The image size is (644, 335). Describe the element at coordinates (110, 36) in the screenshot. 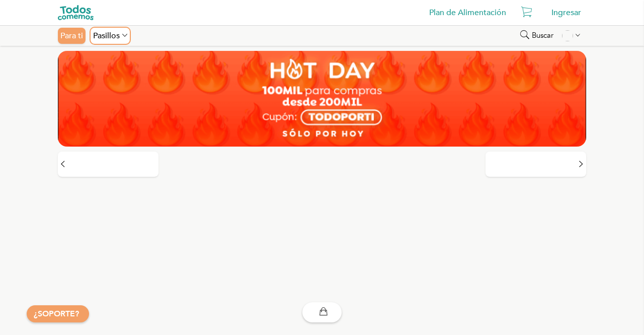

I see `div: Pasillos` at that location.